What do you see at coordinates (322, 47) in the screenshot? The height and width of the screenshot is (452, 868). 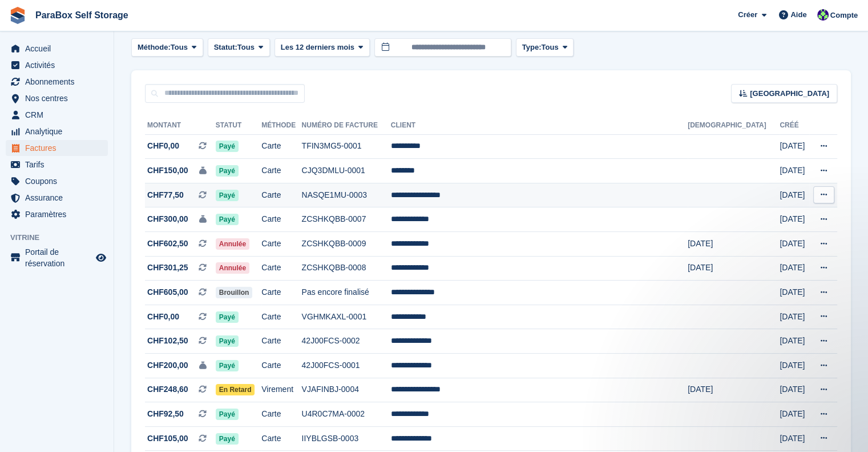 I see `button: Les 12 derniers mois` at bounding box center [322, 47].